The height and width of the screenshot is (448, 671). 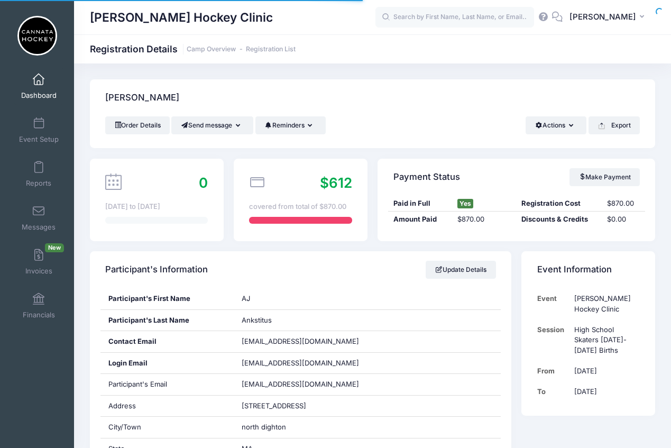 I want to click on span: north dighton, so click(x=264, y=426).